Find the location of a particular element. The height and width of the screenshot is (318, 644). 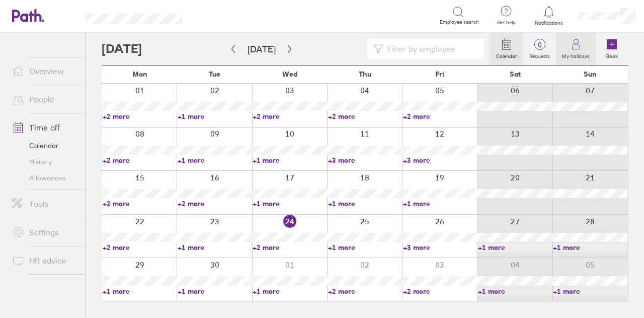

a: Overview is located at coordinates (44, 71).